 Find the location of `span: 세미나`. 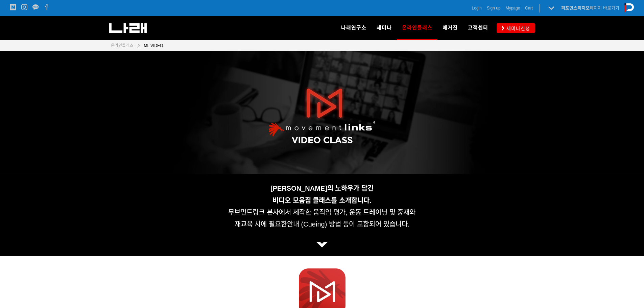

span: 세미나 is located at coordinates (384, 28).